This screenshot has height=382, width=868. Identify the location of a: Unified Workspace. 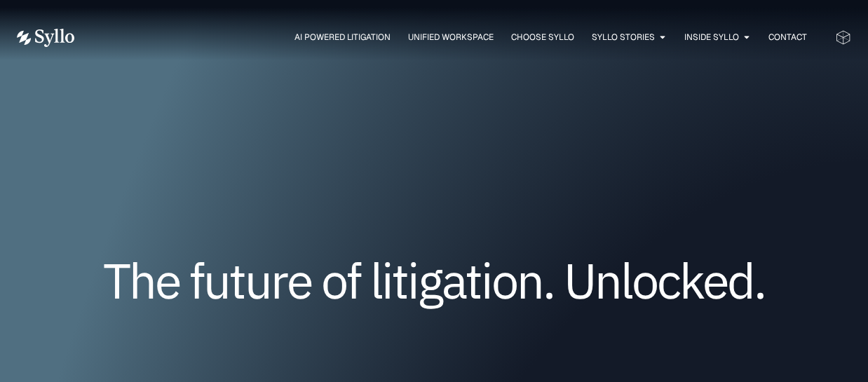
(450, 37).